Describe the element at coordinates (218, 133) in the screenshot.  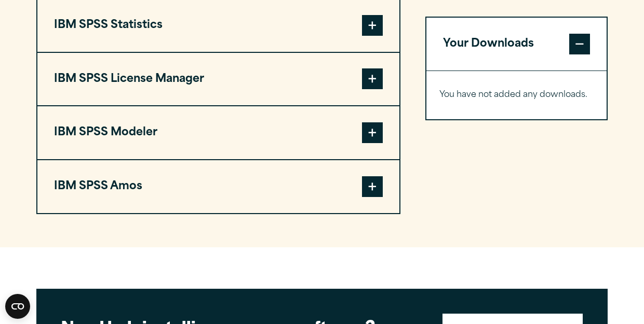
I see `button: IBM SPSS Modeler` at that location.